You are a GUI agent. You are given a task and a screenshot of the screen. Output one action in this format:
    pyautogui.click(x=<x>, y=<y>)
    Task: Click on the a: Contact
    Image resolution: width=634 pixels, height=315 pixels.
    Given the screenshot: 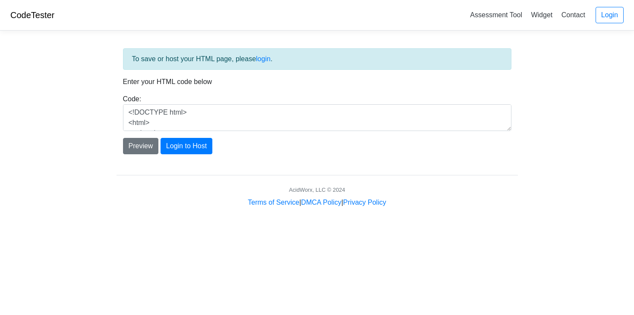 What is the action you would take?
    pyautogui.click(x=573, y=15)
    